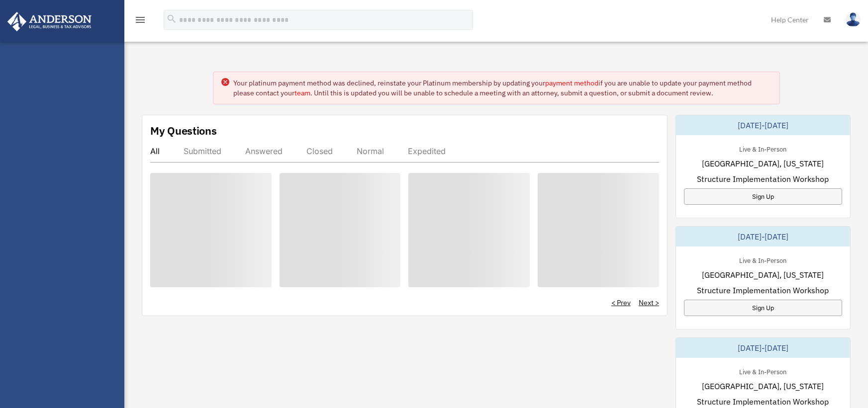  I want to click on div: Expedited, so click(427, 151).